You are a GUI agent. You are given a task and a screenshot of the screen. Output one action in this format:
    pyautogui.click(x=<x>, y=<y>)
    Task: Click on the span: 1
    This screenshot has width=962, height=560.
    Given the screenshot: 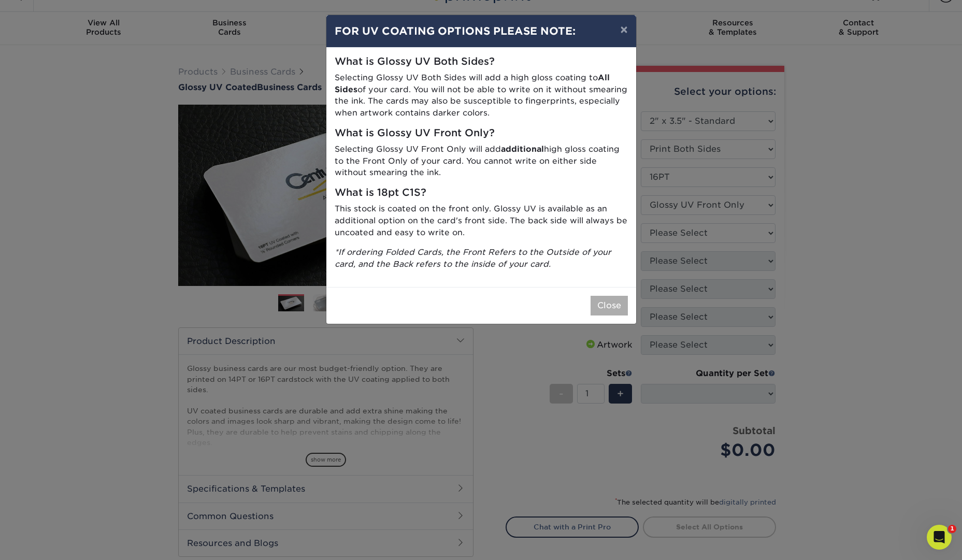 What is the action you would take?
    pyautogui.click(x=952, y=528)
    